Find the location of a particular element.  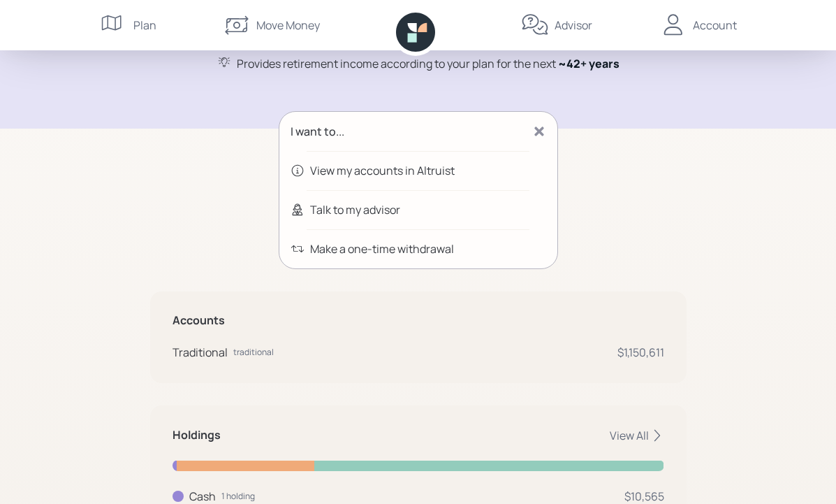

h5: Accounts is located at coordinates (418, 320).